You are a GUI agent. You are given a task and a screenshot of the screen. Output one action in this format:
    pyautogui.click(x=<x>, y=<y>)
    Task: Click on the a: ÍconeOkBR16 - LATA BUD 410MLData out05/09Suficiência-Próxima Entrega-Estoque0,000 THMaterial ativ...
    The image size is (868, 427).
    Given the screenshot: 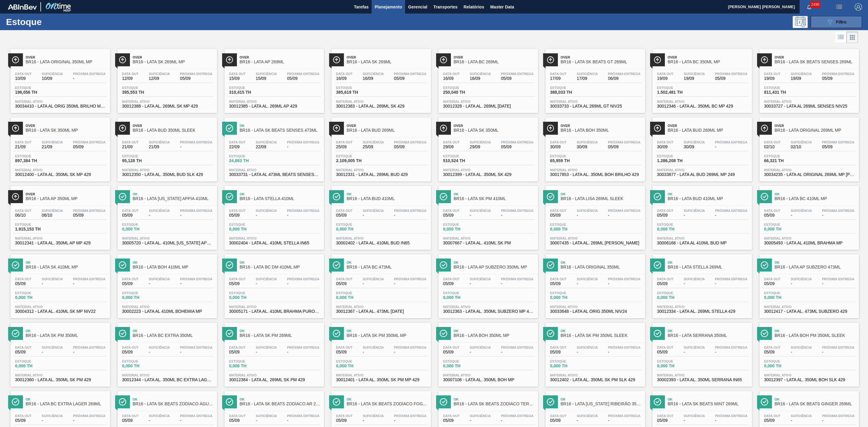 What is the action you would take?
    pyautogui.click(x=380, y=216)
    